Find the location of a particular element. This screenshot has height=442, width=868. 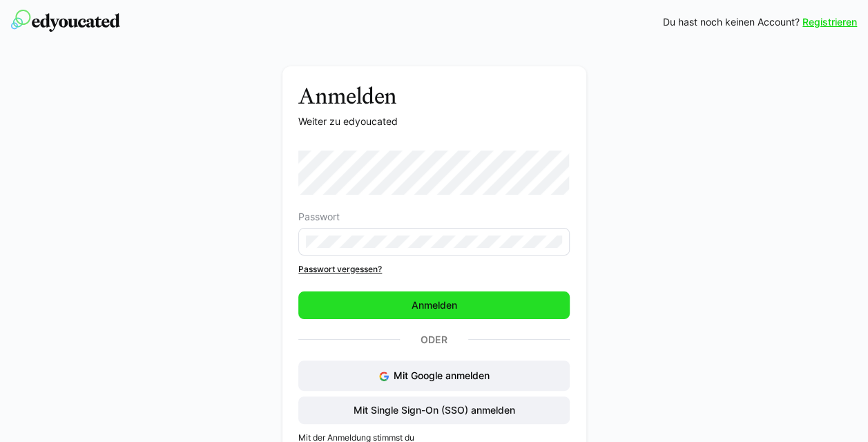

span: Passwort is located at coordinates (319, 217).